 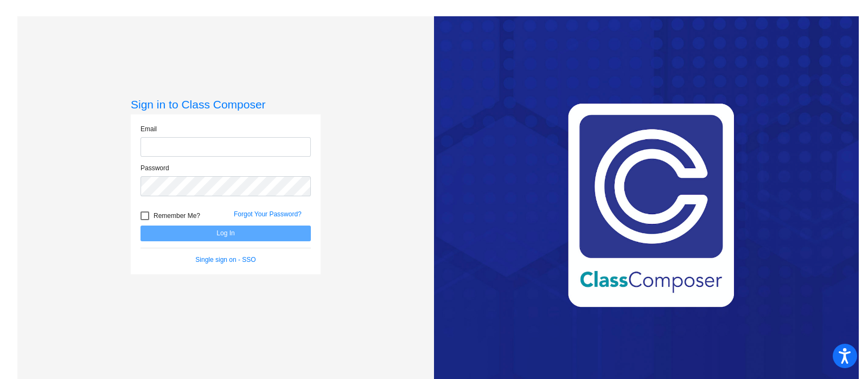 I want to click on h3: Sign in to Class Composer, so click(x=225, y=104).